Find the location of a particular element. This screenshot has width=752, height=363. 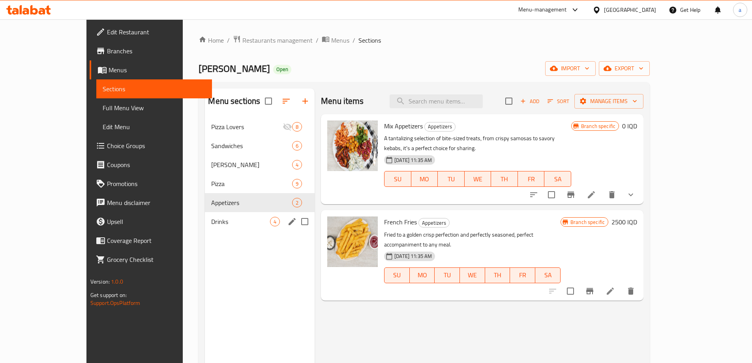

span: export is located at coordinates (624, 68).